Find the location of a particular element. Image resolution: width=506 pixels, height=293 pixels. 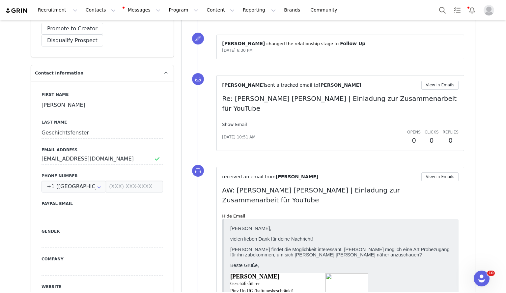

img: website is located at coordinates (5, 112).